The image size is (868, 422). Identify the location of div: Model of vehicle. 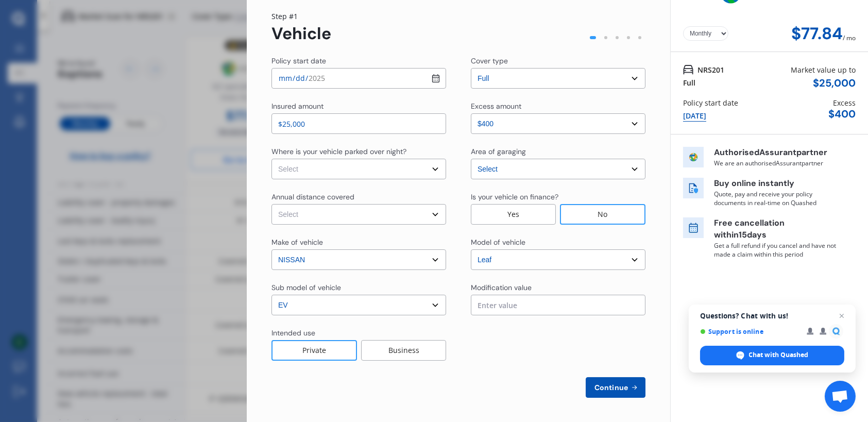
(498, 242).